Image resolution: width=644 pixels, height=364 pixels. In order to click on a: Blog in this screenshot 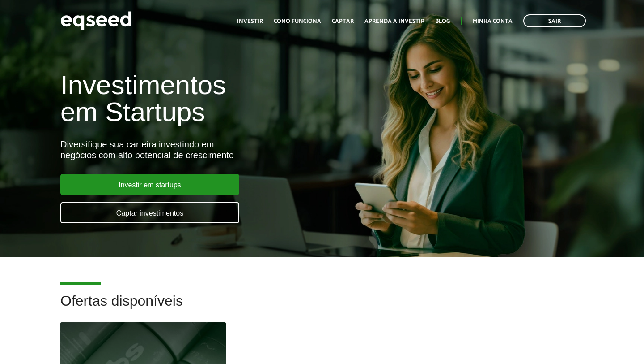, I will do `click(442, 21)`.